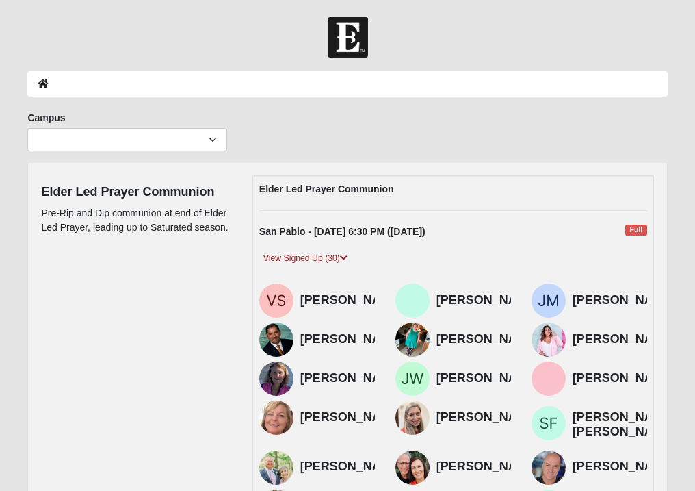  Describe the element at coordinates (277, 418) in the screenshot. I see `img: Priscilla Gomez` at that location.